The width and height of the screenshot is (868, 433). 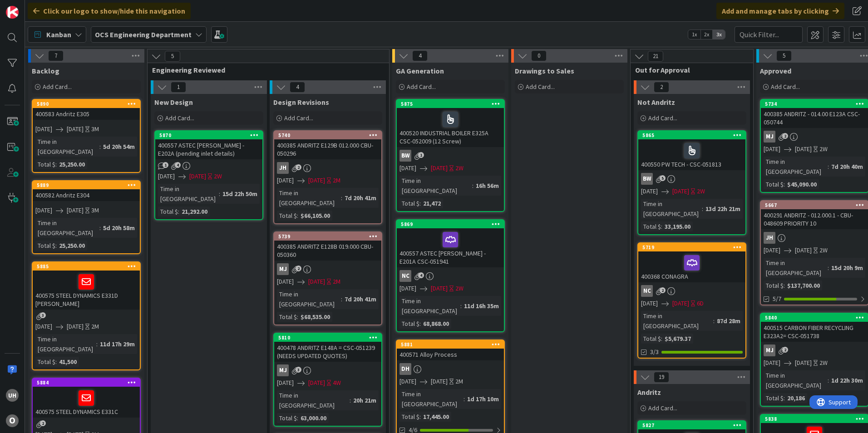 I want to click on div: BW, so click(x=450, y=156).